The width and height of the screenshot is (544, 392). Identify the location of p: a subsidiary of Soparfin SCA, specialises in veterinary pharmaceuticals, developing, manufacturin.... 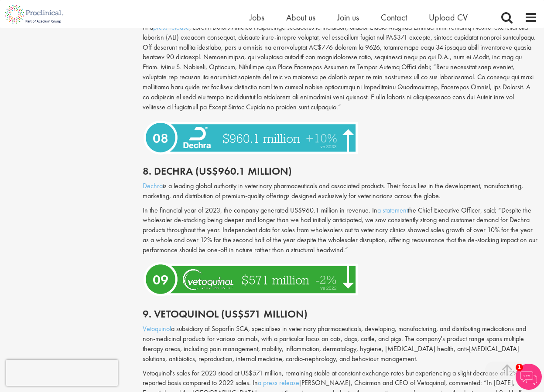
(340, 344).